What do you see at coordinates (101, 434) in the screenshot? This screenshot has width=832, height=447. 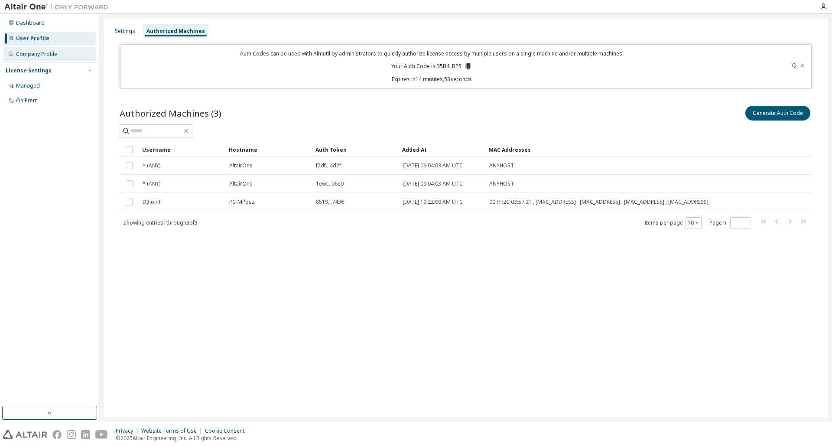 I see `img: youtube.svg` at bounding box center [101, 434].